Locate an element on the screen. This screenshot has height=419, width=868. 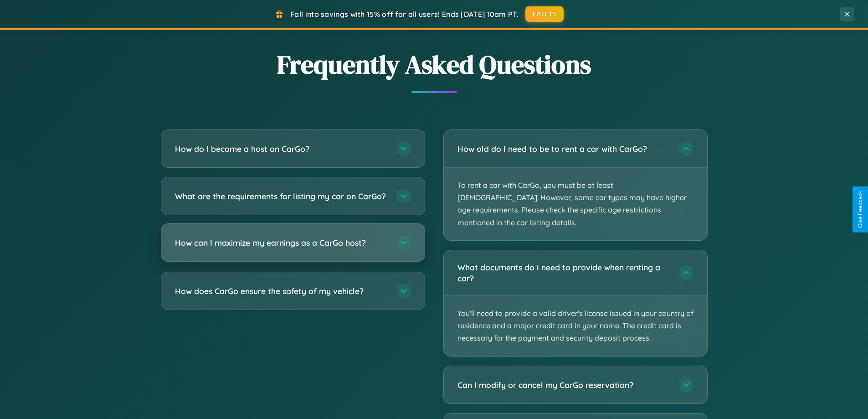
h3: How old do I need to be to rent a car with CarGo? is located at coordinates (564, 148).